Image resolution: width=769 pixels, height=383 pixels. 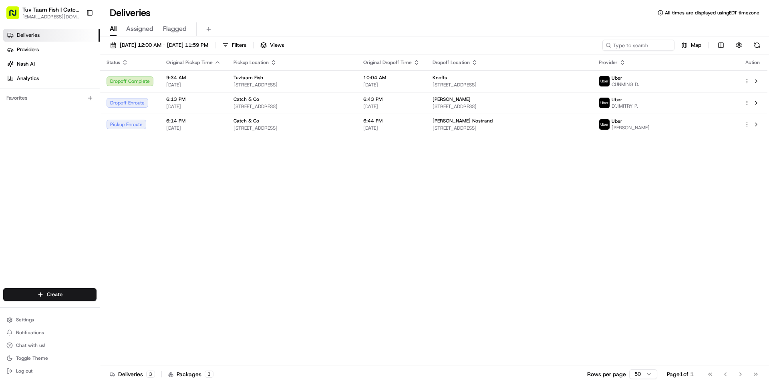 I want to click on span: Original Dropoff Time, so click(x=387, y=62).